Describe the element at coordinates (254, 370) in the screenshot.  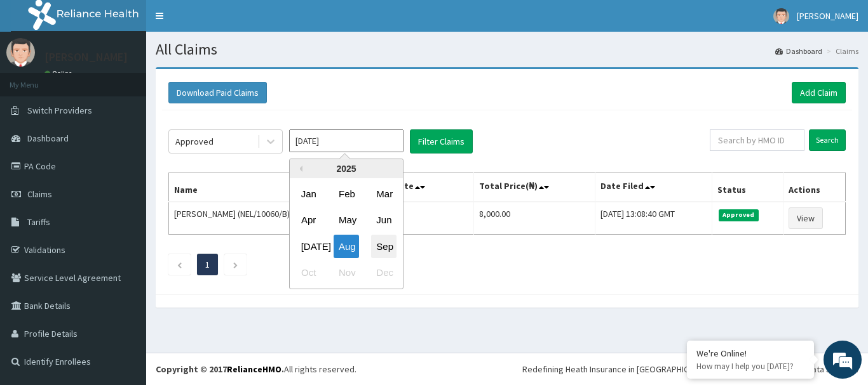
I see `a: RelianceHMO` at that location.